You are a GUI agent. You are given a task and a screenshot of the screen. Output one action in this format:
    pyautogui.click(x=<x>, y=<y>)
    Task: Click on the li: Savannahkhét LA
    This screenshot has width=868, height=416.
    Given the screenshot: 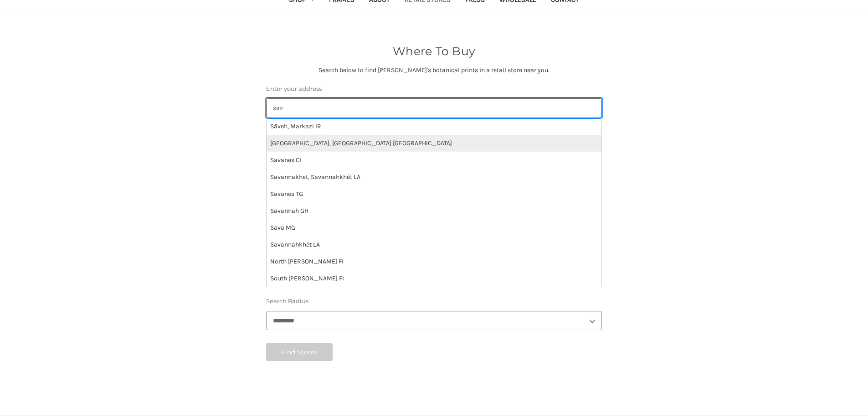 What is the action you would take?
    pyautogui.click(x=434, y=244)
    